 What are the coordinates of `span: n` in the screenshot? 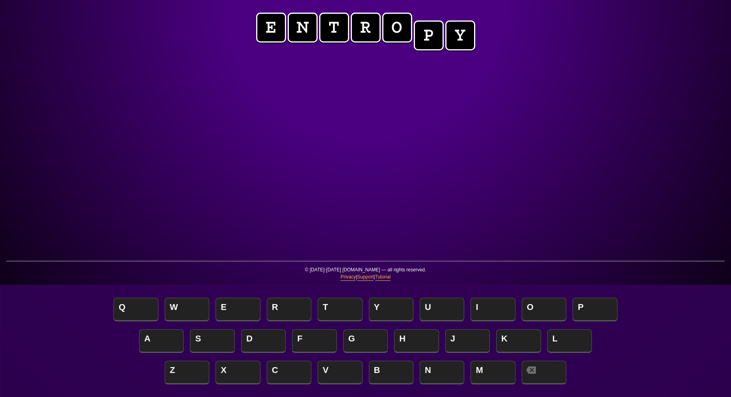 It's located at (303, 28).